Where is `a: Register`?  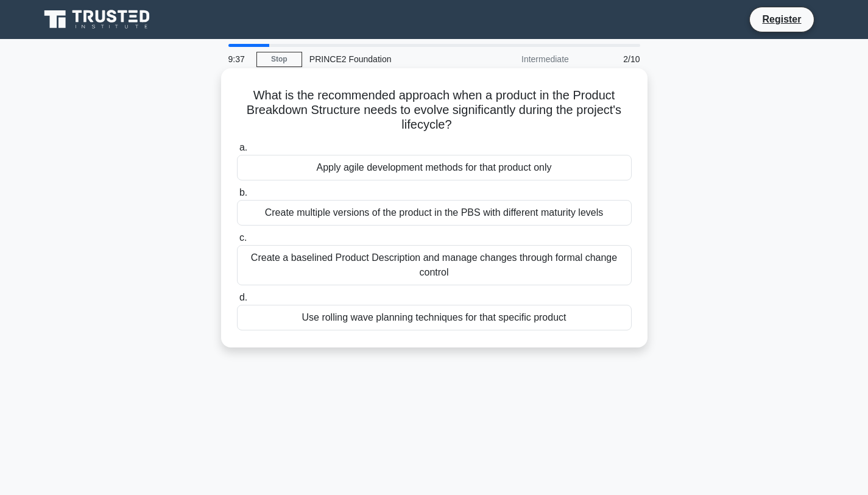 a: Register is located at coordinates (781, 19).